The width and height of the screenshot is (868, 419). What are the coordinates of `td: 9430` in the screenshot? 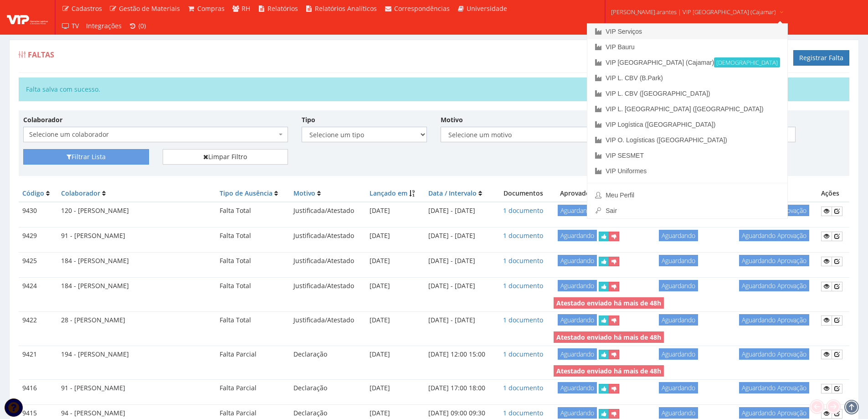 It's located at (38, 211).